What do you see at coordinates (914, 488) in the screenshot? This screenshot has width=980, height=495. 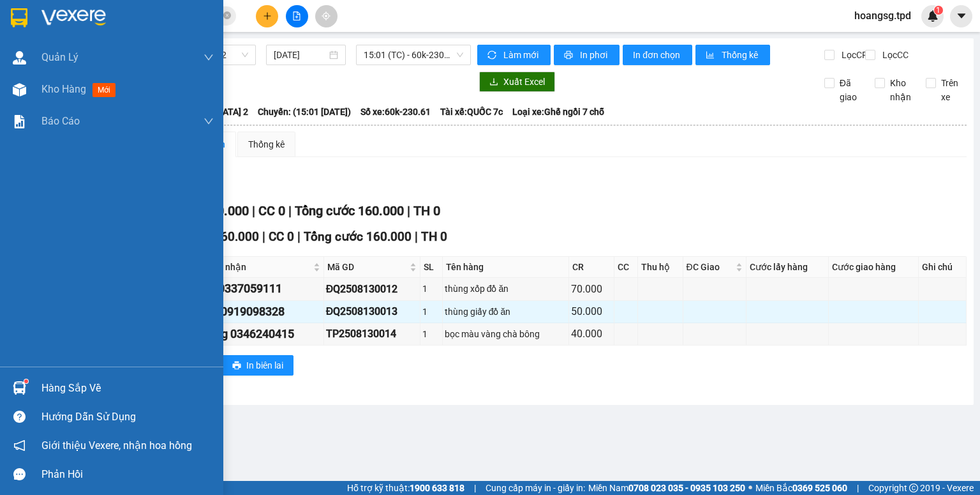 I see `span: copyright` at bounding box center [914, 488].